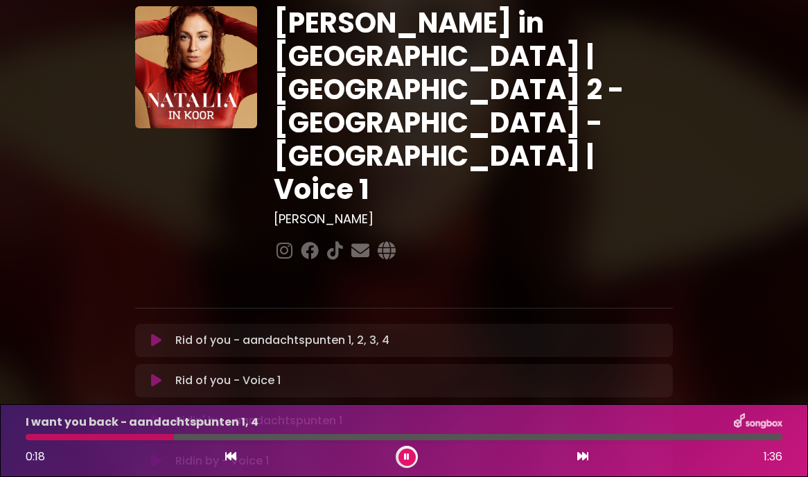 The height and width of the screenshot is (477, 808). What do you see at coordinates (142, 422) in the screenshot?
I see `p: I want you back - aandachtspunten 1, 4` at bounding box center [142, 422].